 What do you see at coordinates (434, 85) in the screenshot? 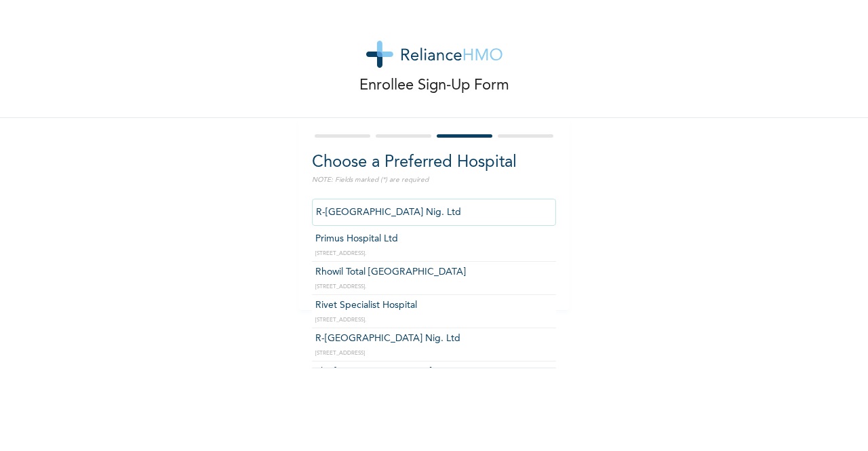
I see `p: Enrollee Sign-Up Form` at bounding box center [434, 85].